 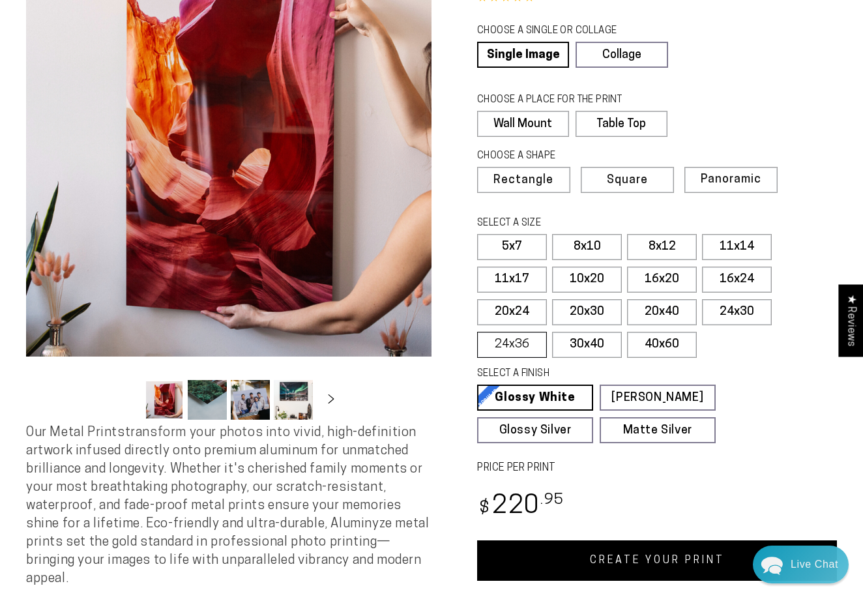 I want to click on a: Glossy Silver, so click(x=535, y=430).